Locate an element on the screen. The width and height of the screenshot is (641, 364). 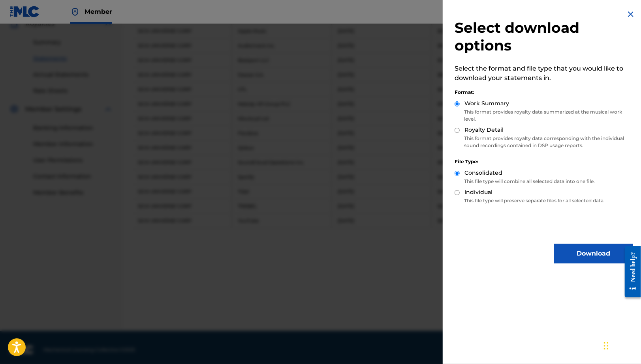
img: MLC Logo is located at coordinates (24, 11).